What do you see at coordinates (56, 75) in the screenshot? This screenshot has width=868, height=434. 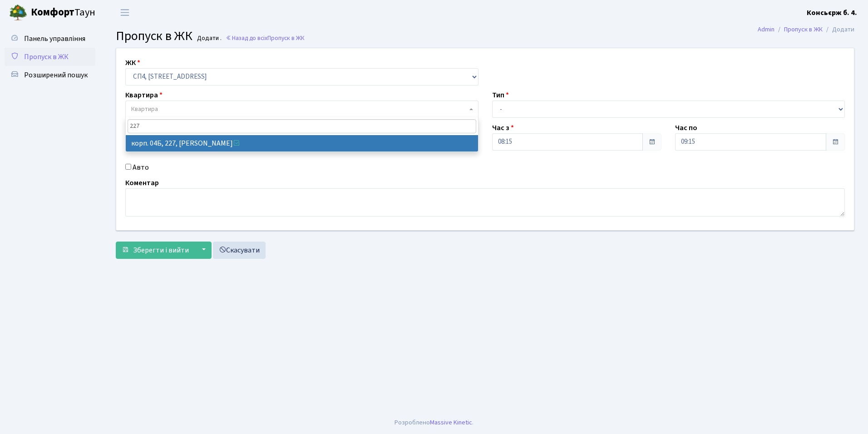 I see `span: Розширений пошук` at bounding box center [56, 75].